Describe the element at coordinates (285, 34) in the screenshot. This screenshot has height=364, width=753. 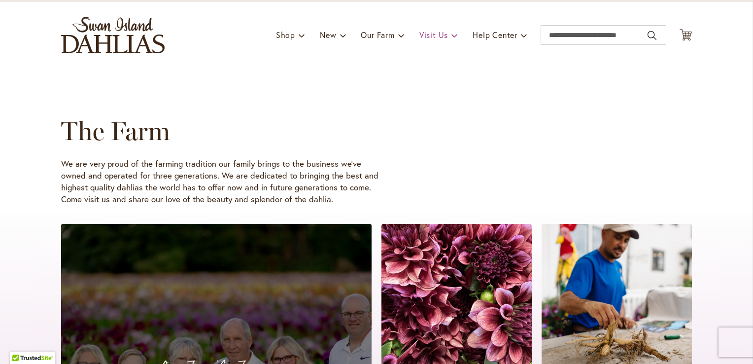
I see `span: Shop` at that location.